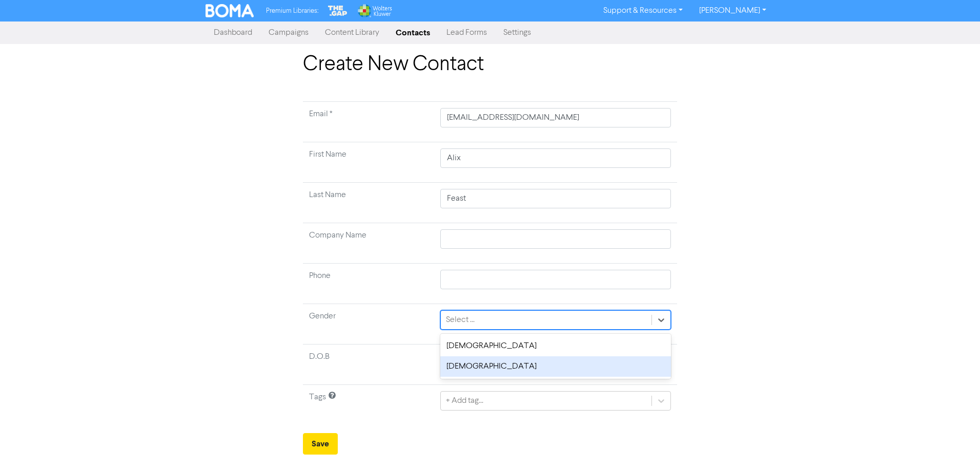 This screenshot has height=473, width=980. What do you see at coordinates (369, 405) in the screenshot?
I see `td: Tags` at bounding box center [369, 405].